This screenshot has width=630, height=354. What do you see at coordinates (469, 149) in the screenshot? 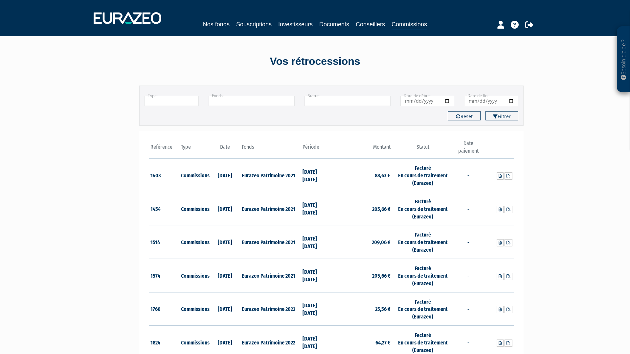
I see `th: Date paiement` at bounding box center [469, 149].